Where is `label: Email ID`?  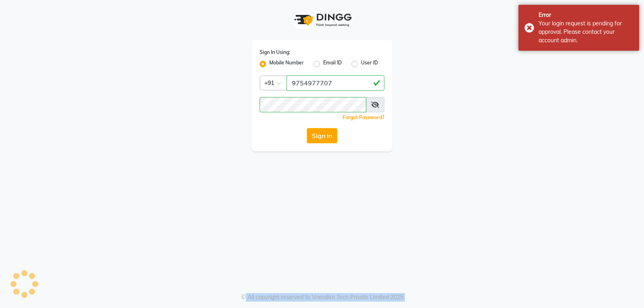
label: Email ID is located at coordinates (332, 64).